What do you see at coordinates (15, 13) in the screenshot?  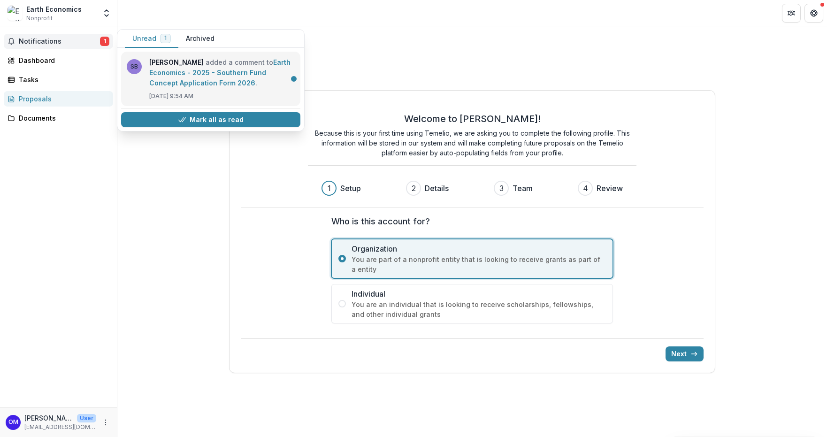 I see `img: Earth Economics` at bounding box center [15, 13].